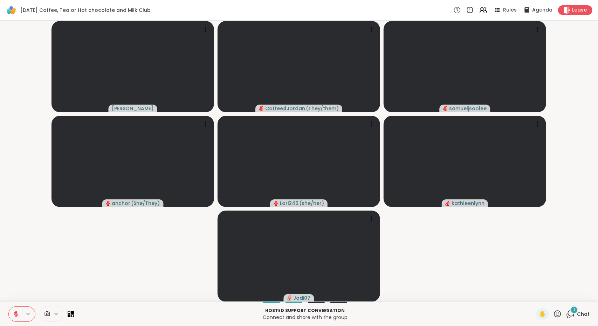  I want to click on span: Leave, so click(579, 10).